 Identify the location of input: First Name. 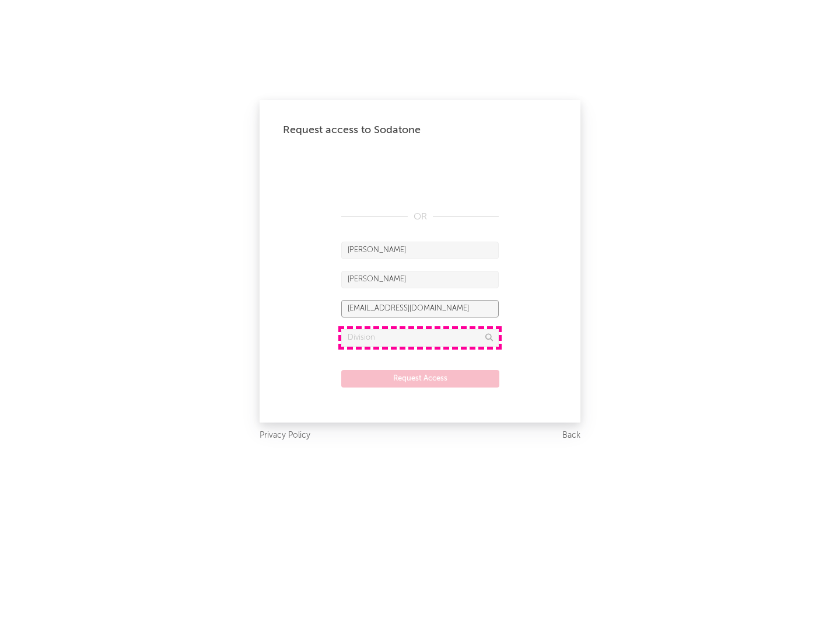
(420, 250).